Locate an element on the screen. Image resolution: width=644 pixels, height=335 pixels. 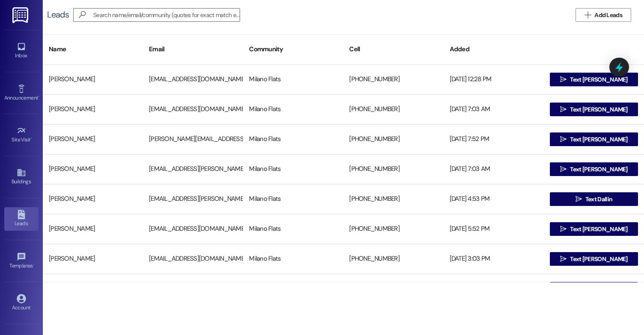
div: Name is located at coordinates (93, 49).